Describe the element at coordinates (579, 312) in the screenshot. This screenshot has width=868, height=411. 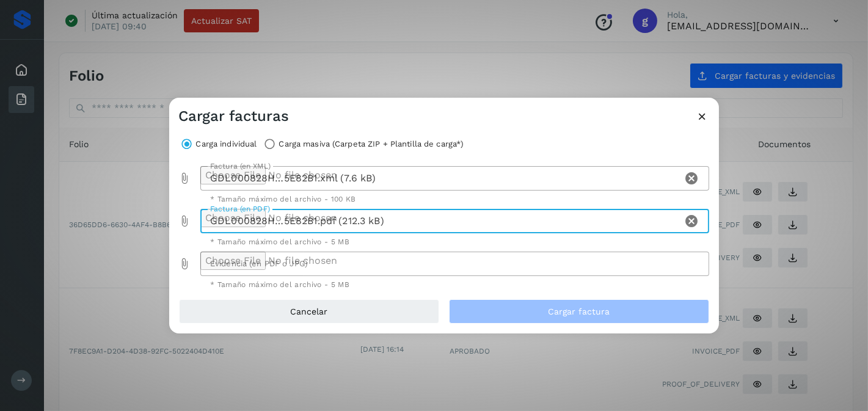
I see `button: Cargar factura` at that location.